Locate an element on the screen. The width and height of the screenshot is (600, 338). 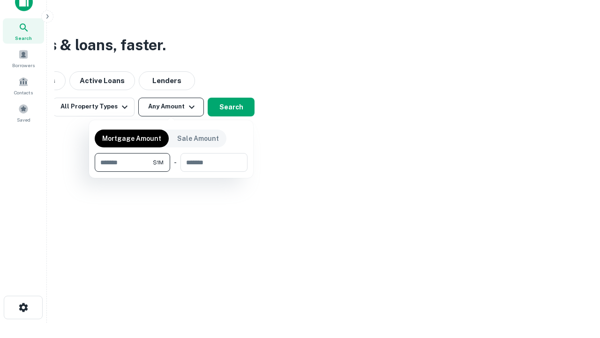
p: Mortgage Amount is located at coordinates (132, 138).